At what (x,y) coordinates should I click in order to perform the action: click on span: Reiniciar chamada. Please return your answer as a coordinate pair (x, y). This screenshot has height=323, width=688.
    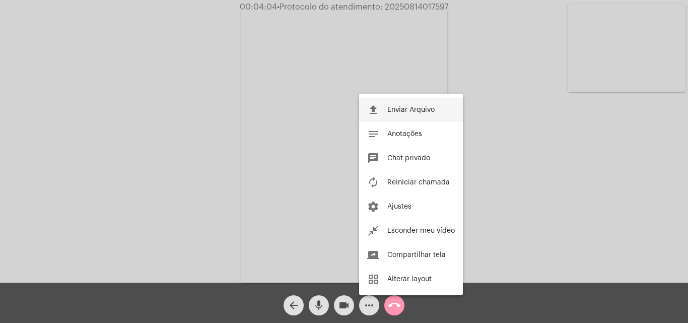
    Looking at the image, I should click on (419, 182).